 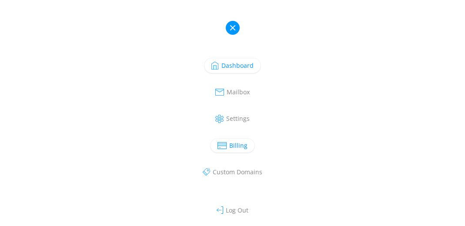 I want to click on img: Icon tag, so click(x=207, y=172).